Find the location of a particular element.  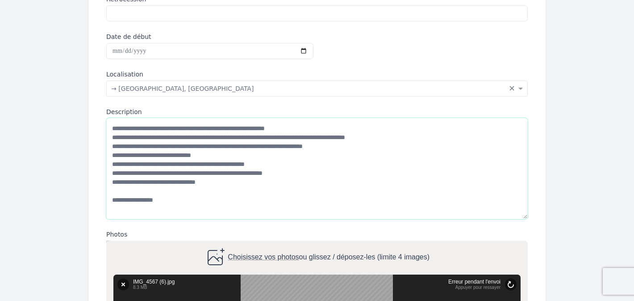

label: Description is located at coordinates (317, 112).